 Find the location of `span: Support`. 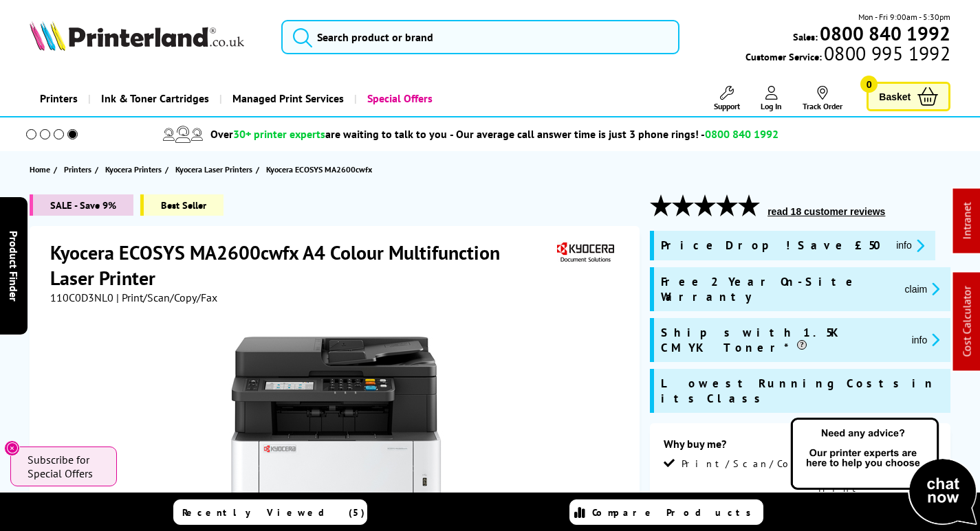

span: Support is located at coordinates (726, 106).